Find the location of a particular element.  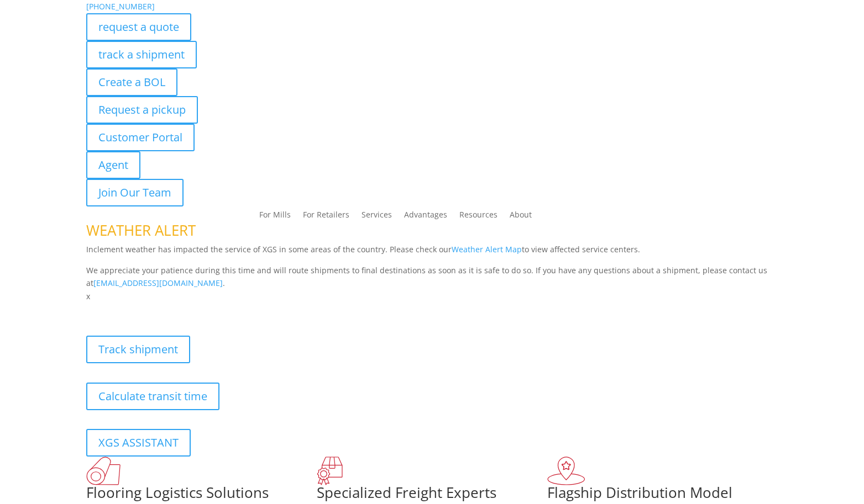

a: Resources is located at coordinates (478, 217).